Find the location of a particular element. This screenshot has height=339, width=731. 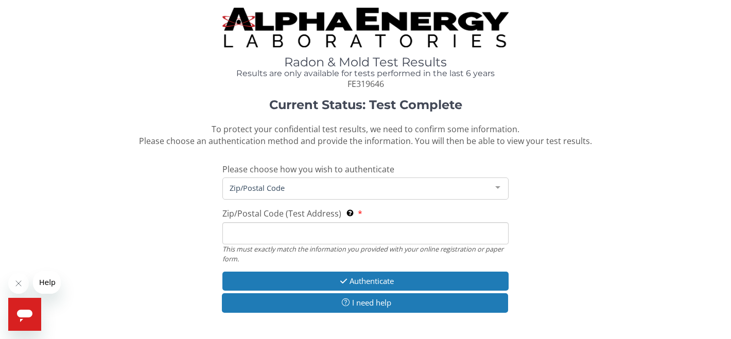

button: Authenticate is located at coordinates (365, 281).